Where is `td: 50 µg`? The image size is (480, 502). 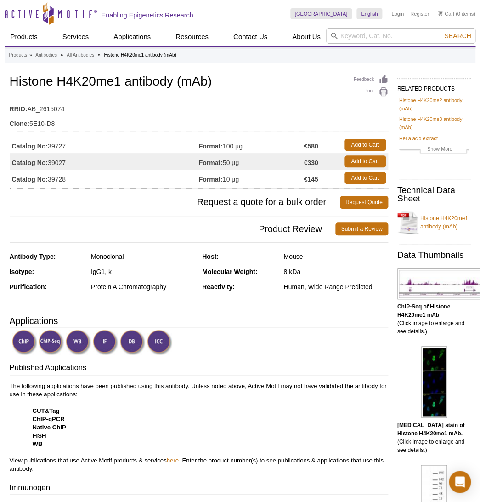 td: 50 µg is located at coordinates (251, 161).